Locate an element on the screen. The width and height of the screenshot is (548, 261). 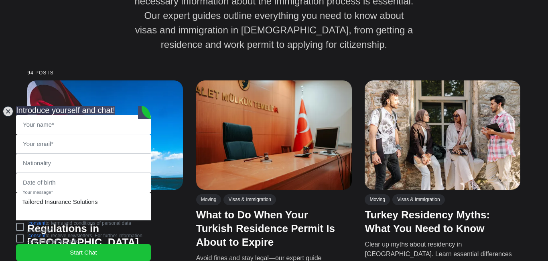
span: Start Chat is located at coordinates (84, 252).